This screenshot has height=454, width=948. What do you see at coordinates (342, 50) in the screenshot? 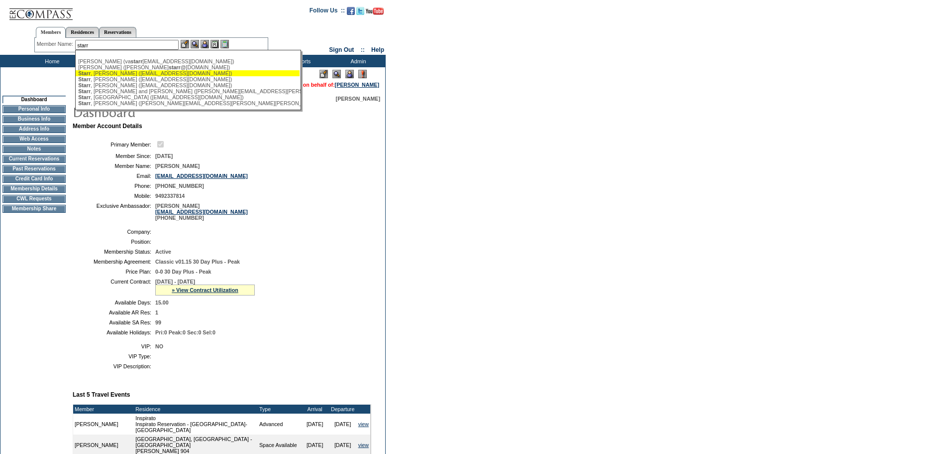
I see `a: Sign Out` at bounding box center [342, 50].